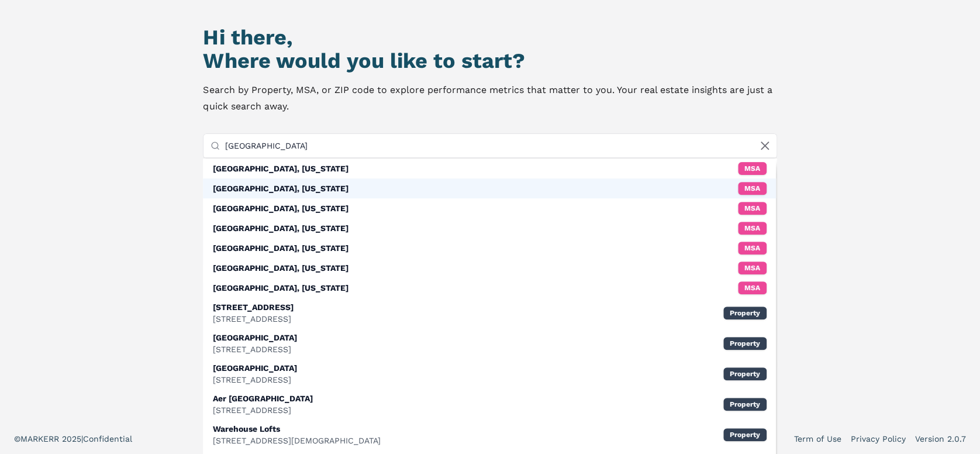 The height and width of the screenshot is (454, 980). What do you see at coordinates (489, 435) in the screenshot?
I see `div: Property: Warehouse Lofts` at bounding box center [489, 435].